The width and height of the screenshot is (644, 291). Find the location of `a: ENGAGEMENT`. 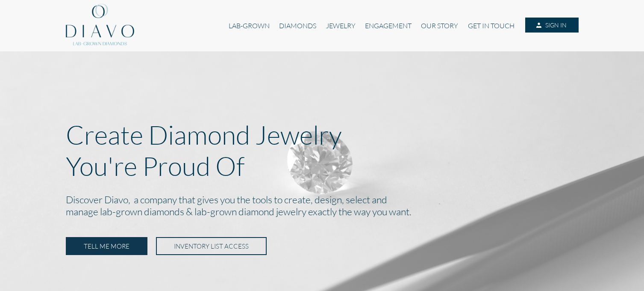

a: ENGAGEMENT is located at coordinates (388, 26).